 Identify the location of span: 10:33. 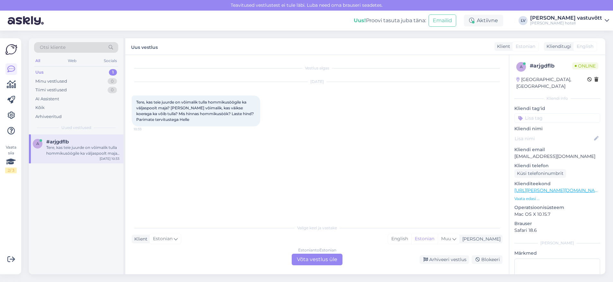
(146, 129).